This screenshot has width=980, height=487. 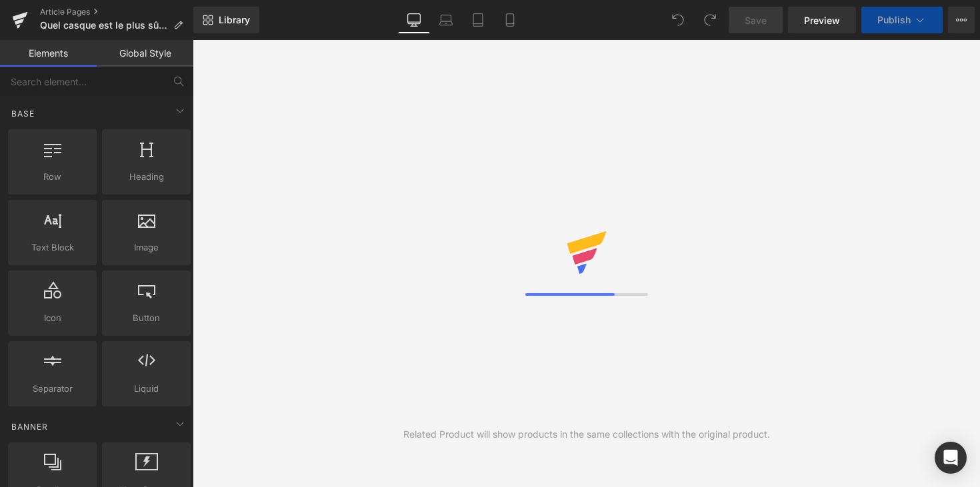 What do you see at coordinates (52, 317) in the screenshot?
I see `span: Icon` at bounding box center [52, 317].